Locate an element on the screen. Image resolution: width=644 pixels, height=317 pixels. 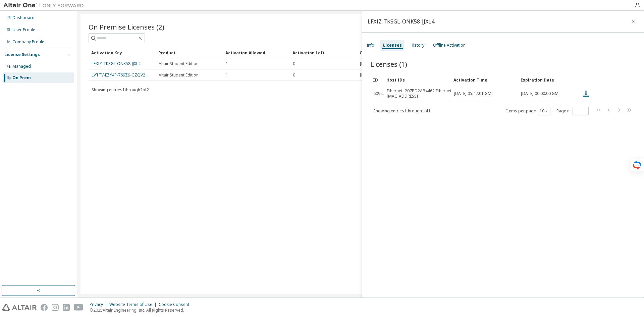
a: LVTTV-EZY4P-769Z9-GZQV2 is located at coordinates (118, 75).